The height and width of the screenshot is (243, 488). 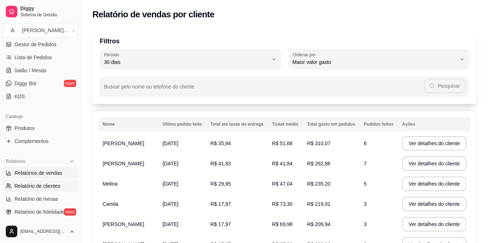 What do you see at coordinates (282, 164) in the screenshot?
I see `span: R$ 41,84` at bounding box center [282, 164].